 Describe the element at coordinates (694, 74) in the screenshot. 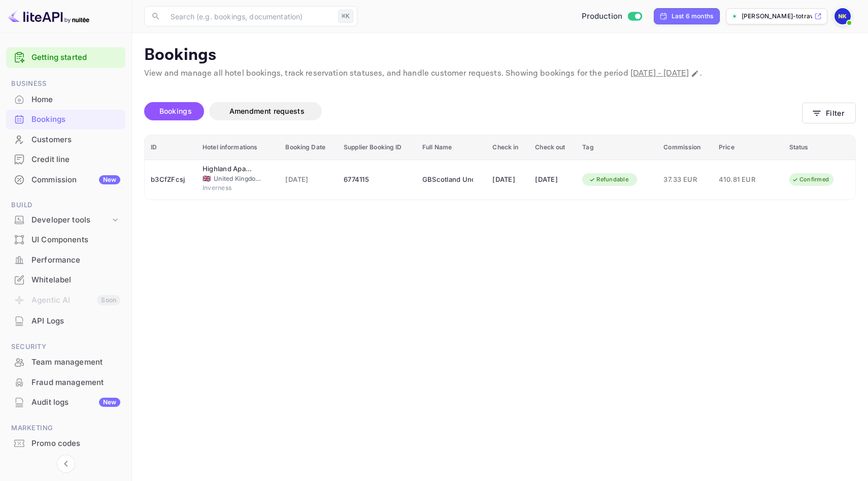

I see `button: Change date range` at that location.